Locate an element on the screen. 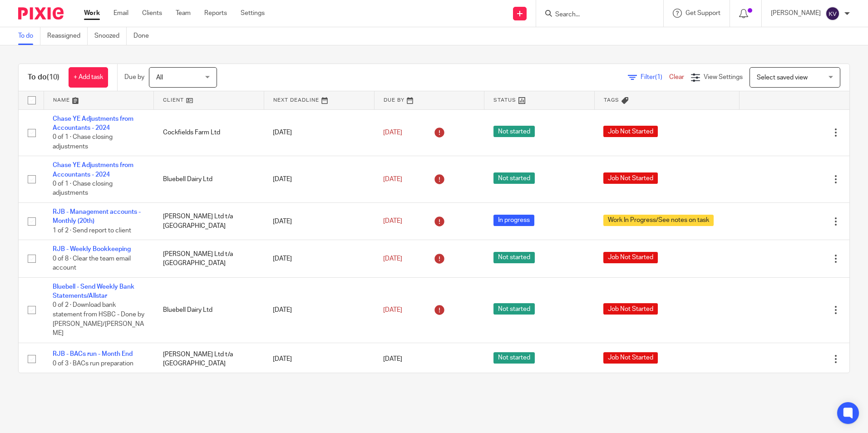  span: 1 of 2 · Send report to client is located at coordinates (92, 230).